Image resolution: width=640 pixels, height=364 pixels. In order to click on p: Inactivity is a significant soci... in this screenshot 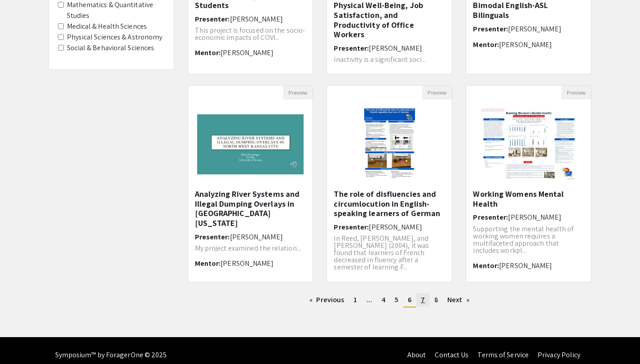, I will do `click(389, 60)`.